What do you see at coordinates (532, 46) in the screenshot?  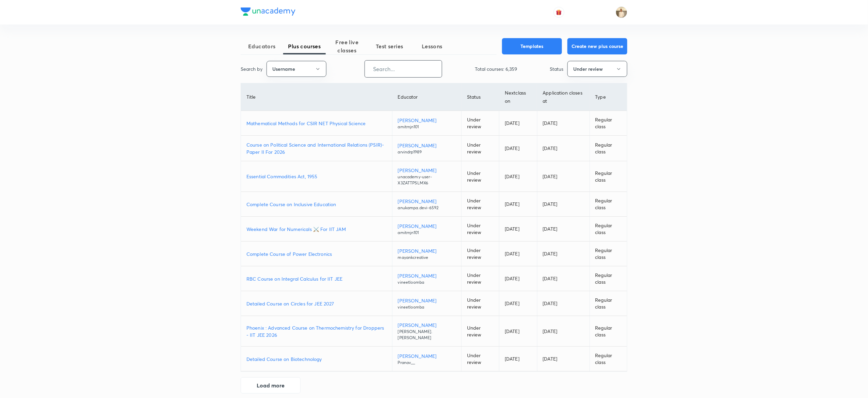 I see `button: Templates` at bounding box center [532, 46].